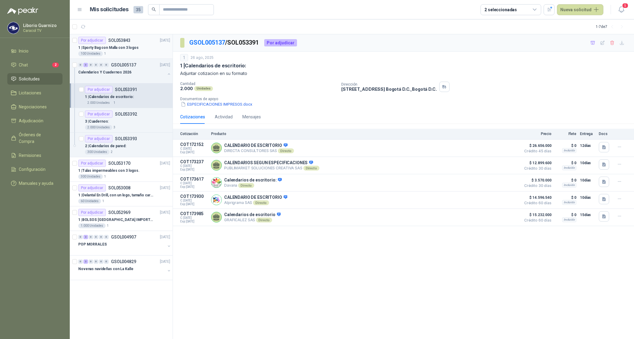 This screenshot has width=634, height=339. Describe the element at coordinates (38, 138) in the screenshot. I see `span: Órdenes de Compra` at that location.